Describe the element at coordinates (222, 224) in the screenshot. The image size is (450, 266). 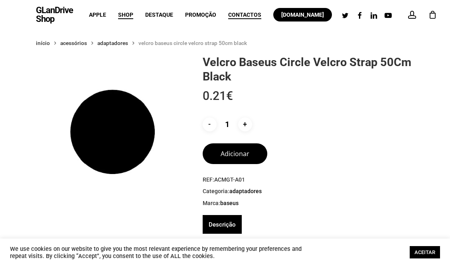
I see `a: Descrição` at that location.